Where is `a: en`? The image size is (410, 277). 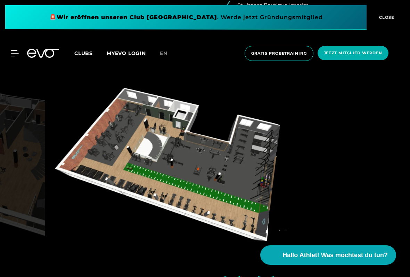
a: en is located at coordinates (168, 53).